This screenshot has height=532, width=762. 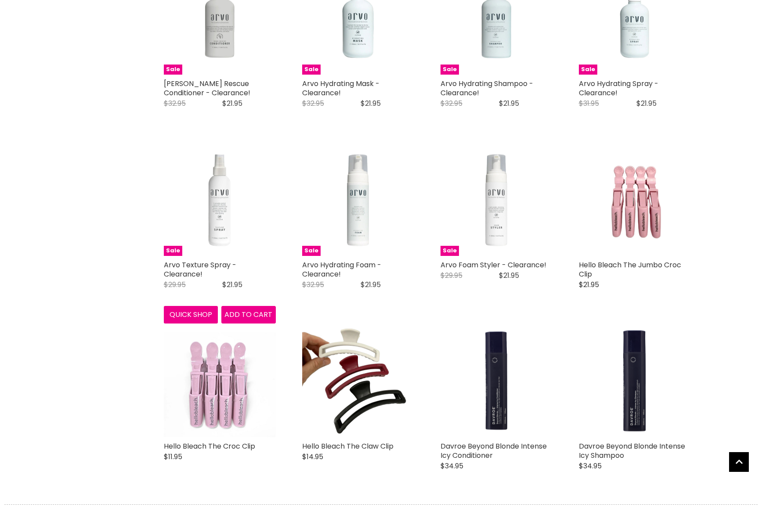 What do you see at coordinates (249, 315) in the screenshot?
I see `button: Add to cart` at bounding box center [249, 315].